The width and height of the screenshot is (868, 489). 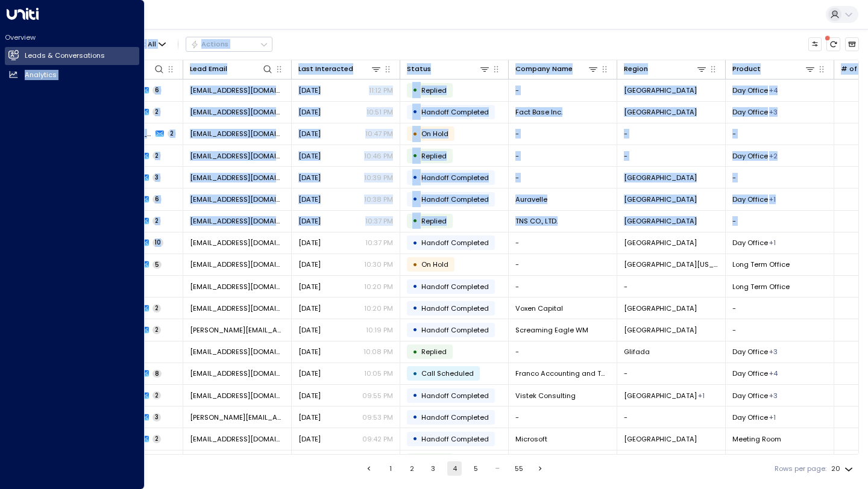 I want to click on div: Long Term Office,Meeting Room,Workstation, so click(x=773, y=351).